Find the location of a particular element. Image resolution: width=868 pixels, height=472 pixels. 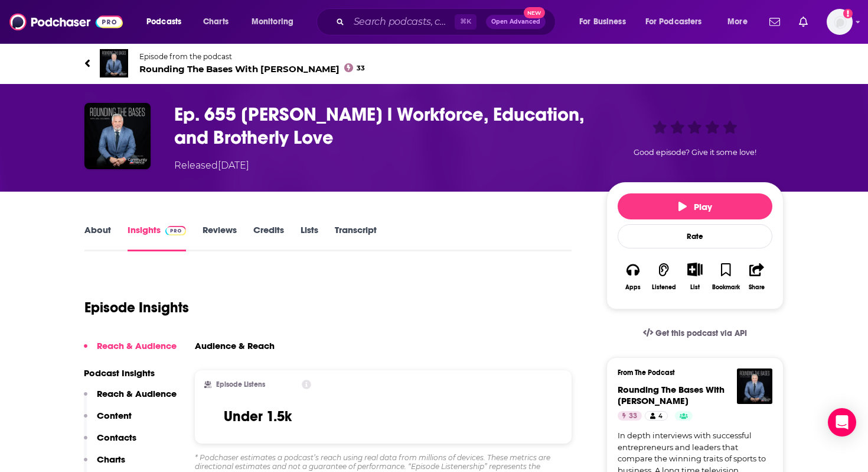

span: 4 is located at coordinates (660, 416).